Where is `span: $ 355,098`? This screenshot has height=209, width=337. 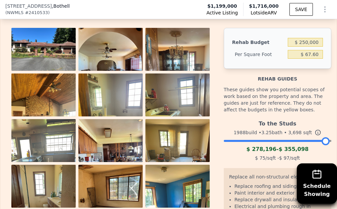
span: $ 355,098 is located at coordinates (294, 149).